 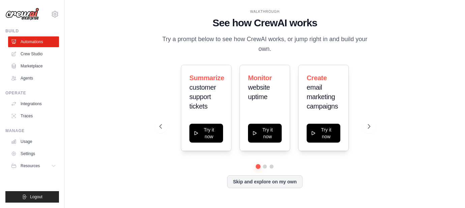 What do you see at coordinates (33, 54) in the screenshot?
I see `a: Crew Studio` at bounding box center [33, 54].